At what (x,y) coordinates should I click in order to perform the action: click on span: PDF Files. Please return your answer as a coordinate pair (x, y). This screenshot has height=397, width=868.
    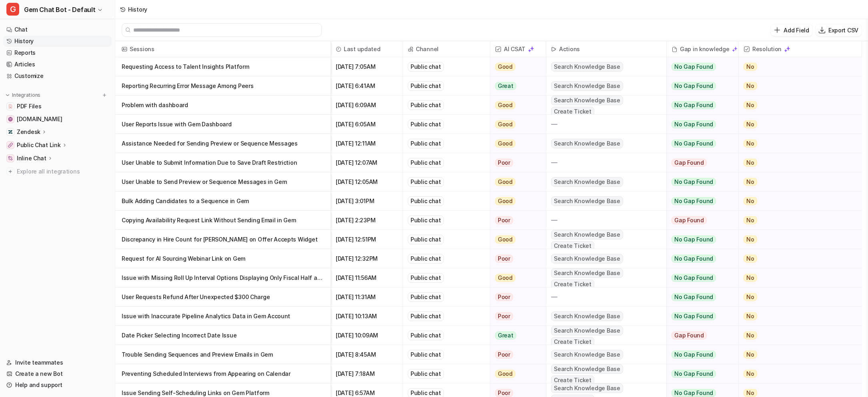
    Looking at the image, I should click on (29, 107).